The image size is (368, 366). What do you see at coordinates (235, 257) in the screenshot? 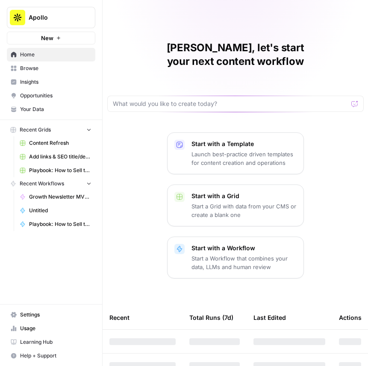
I see `button: Start with a WorkflowStart a Workflow that combines your data, LLMs and human review` at bounding box center [235, 257].